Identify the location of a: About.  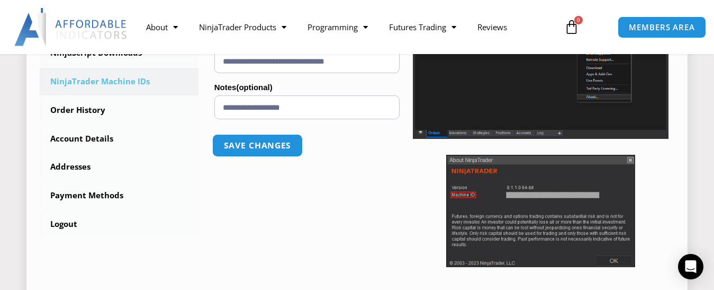
(162, 27).